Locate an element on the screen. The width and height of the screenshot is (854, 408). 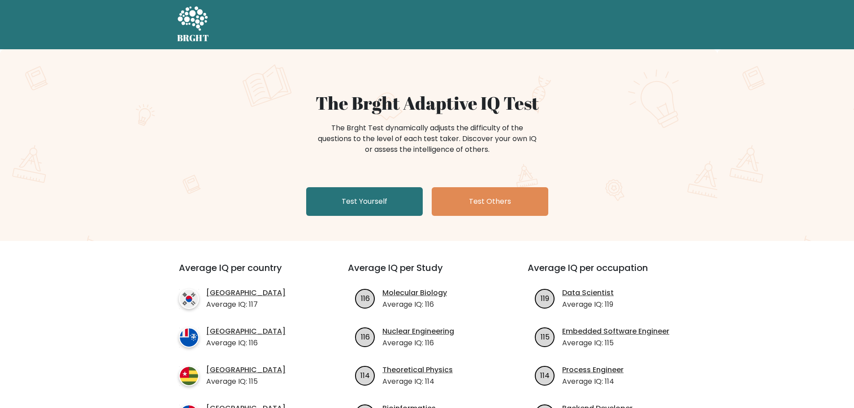
h3: Average IQ per country is located at coordinates (247, 273).